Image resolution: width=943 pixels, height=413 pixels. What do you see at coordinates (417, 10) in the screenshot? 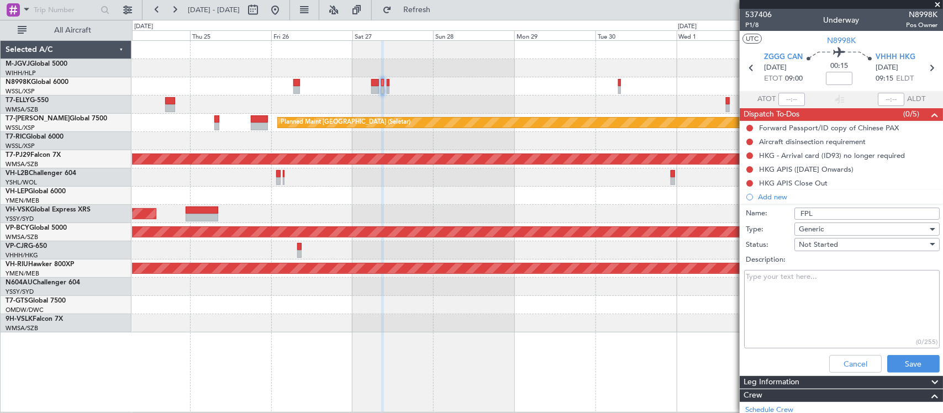
I see `span: Refresh` at bounding box center [417, 10].